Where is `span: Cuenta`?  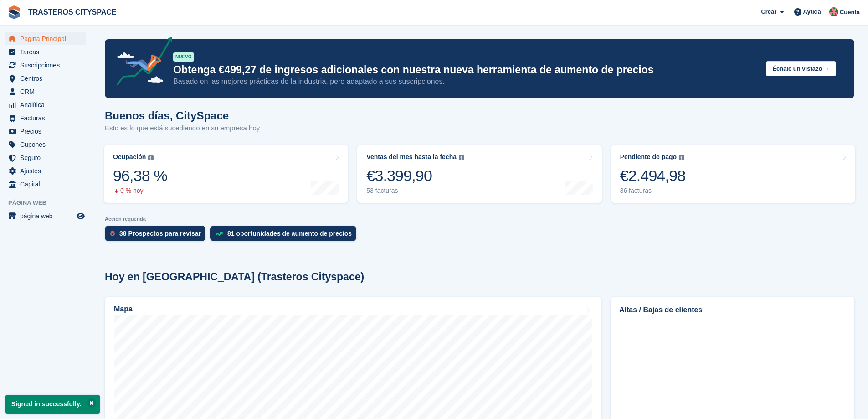 span: Cuenta is located at coordinates (850, 12).